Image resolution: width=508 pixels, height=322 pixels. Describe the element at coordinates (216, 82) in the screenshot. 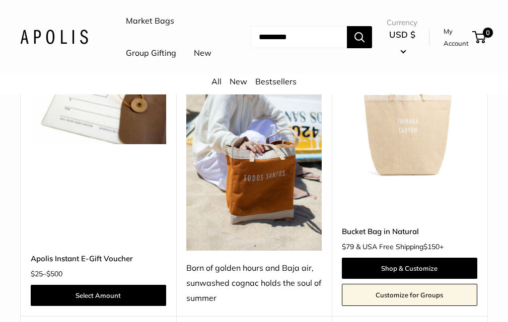

I see `a: All` at that location.